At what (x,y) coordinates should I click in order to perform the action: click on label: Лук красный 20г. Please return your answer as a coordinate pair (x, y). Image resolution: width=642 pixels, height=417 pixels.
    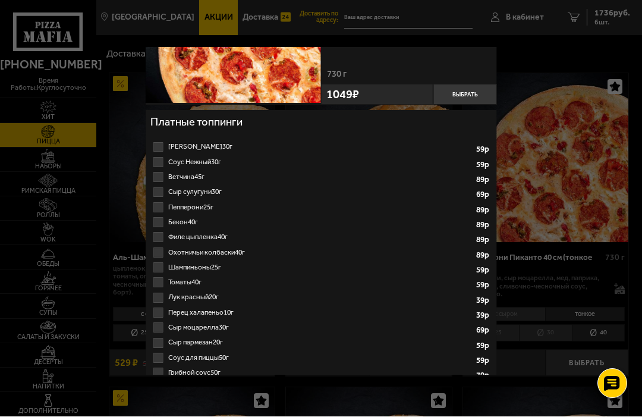
    Looking at the image, I should click on (321, 297).